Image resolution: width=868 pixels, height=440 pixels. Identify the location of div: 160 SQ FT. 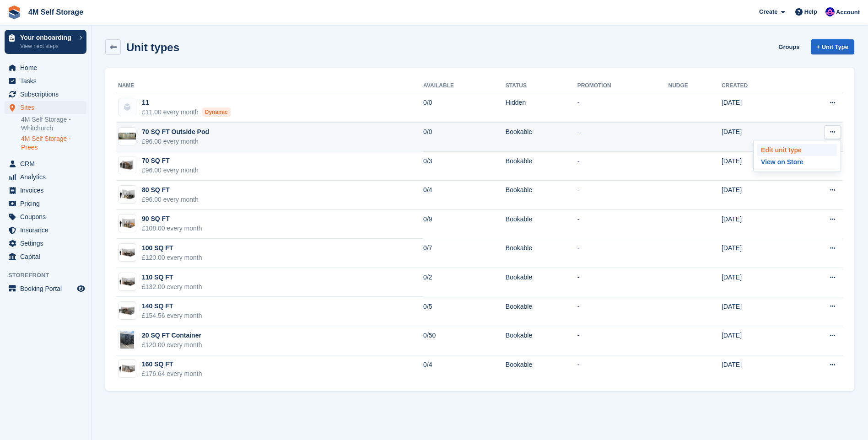
(172, 364).